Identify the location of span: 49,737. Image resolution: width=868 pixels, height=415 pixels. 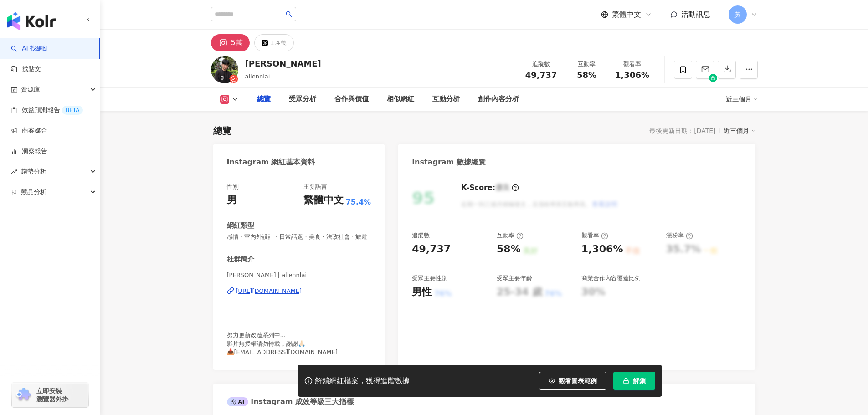
(541, 75).